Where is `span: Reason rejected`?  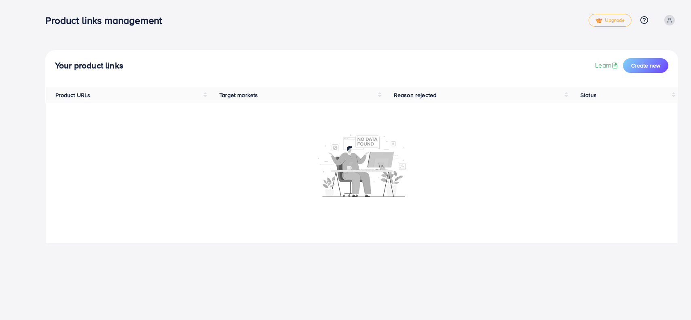
span: Reason rejected is located at coordinates (415, 95).